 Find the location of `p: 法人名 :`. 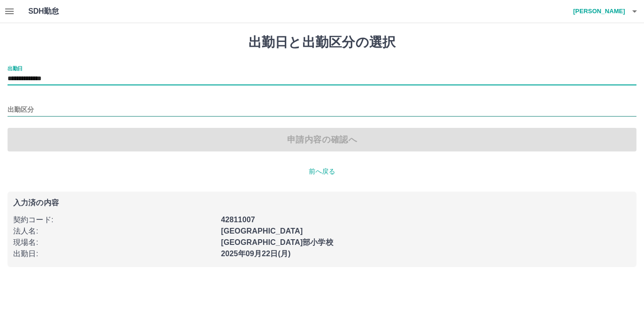

p: 法人名 : is located at coordinates (114, 231).